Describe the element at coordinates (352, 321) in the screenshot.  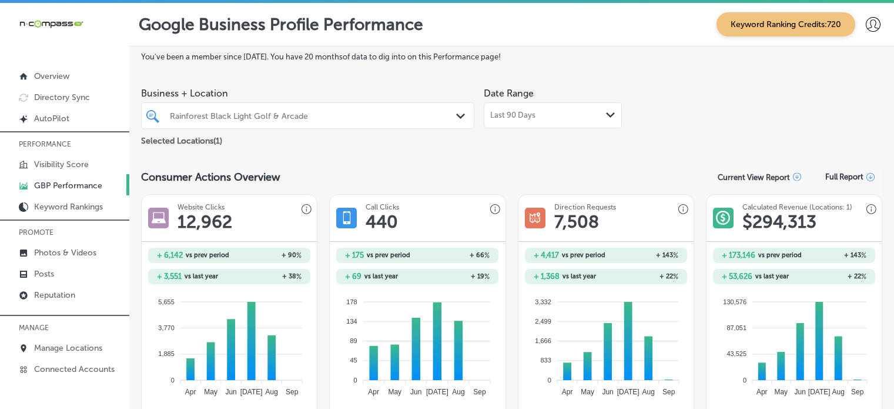
I see `tspan: 134` at that location.